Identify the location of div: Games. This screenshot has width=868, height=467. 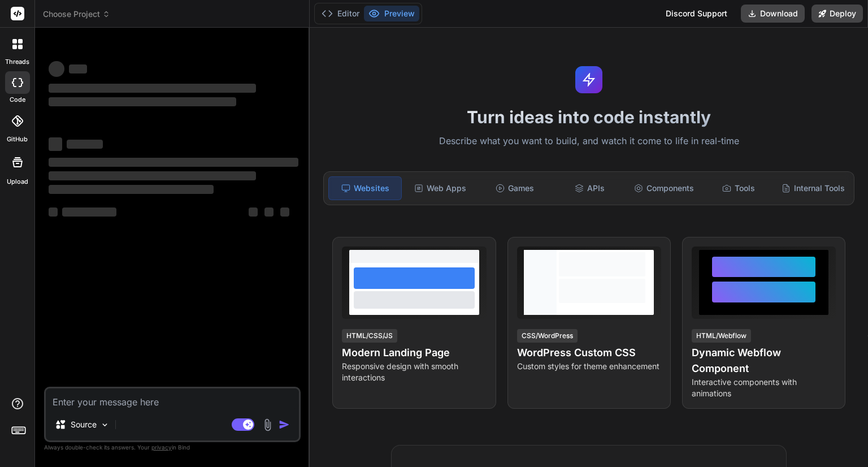
(515, 188).